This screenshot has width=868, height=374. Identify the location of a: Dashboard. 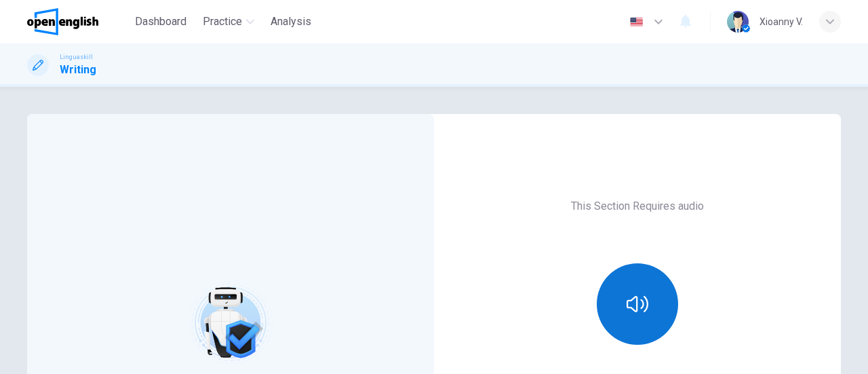
(161, 21).